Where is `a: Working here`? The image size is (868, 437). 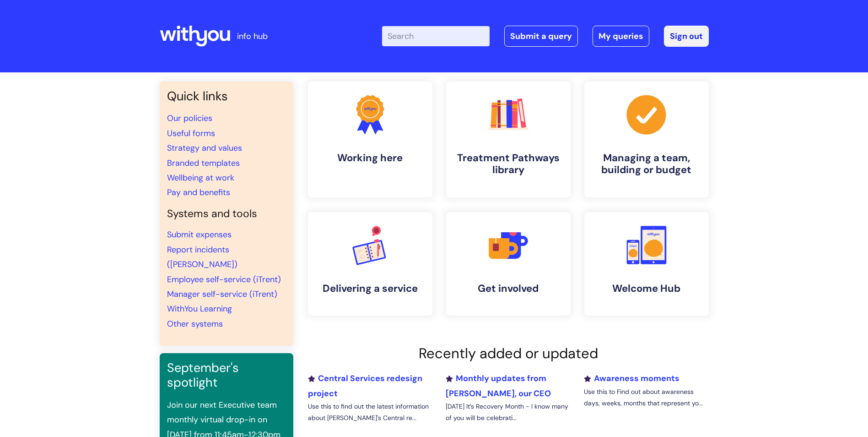
a: Working here is located at coordinates (370, 139).